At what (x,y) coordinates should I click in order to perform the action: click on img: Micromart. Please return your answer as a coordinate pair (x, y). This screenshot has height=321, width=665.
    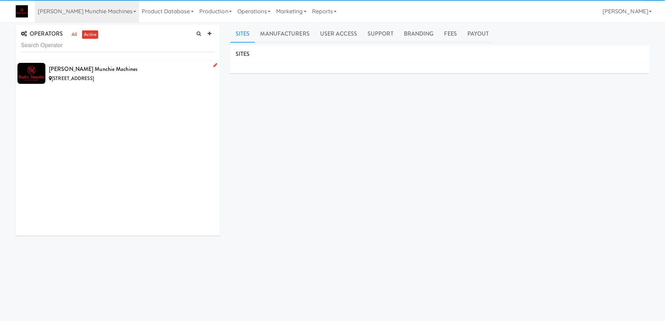
    Looking at the image, I should click on (22, 11).